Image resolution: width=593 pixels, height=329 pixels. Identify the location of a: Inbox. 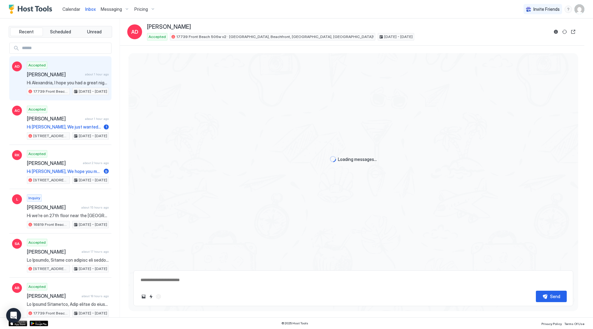
(90, 9).